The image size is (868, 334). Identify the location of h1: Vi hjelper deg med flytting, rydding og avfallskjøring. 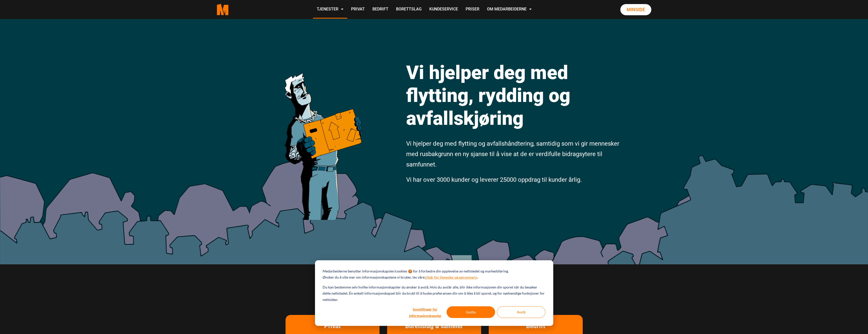
(513, 95).